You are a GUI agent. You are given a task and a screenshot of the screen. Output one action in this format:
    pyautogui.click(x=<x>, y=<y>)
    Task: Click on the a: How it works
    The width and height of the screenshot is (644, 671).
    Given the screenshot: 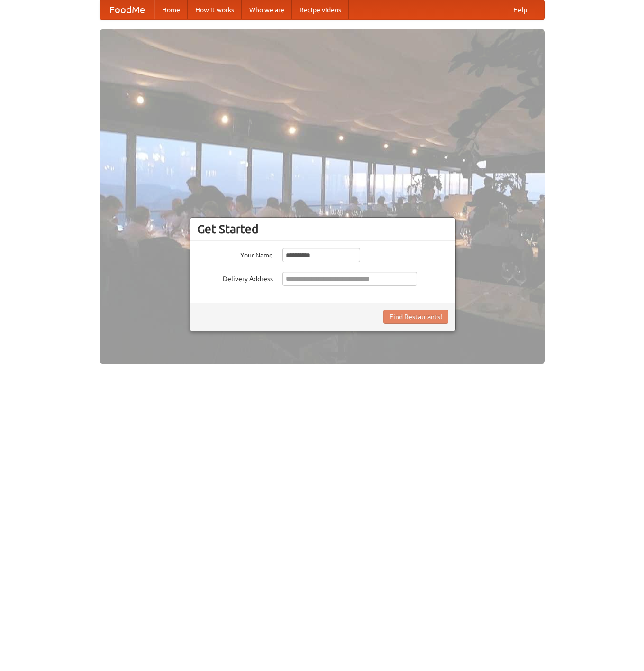 What is the action you would take?
    pyautogui.click(x=214, y=10)
    